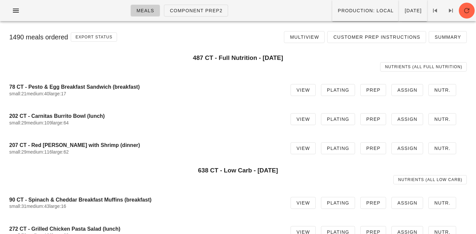 The width and height of the screenshot is (476, 234). What do you see at coordinates (18, 206) in the screenshot?
I see `span: small:31` at bounding box center [18, 206].